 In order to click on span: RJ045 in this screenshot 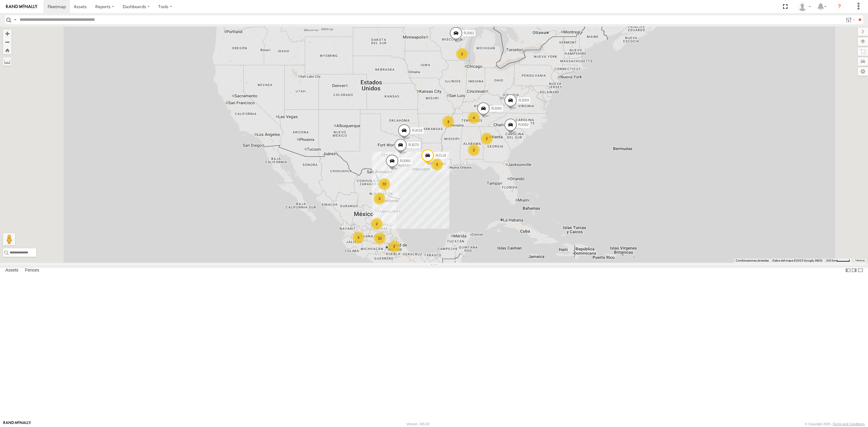, I will do `click(496, 109)`.